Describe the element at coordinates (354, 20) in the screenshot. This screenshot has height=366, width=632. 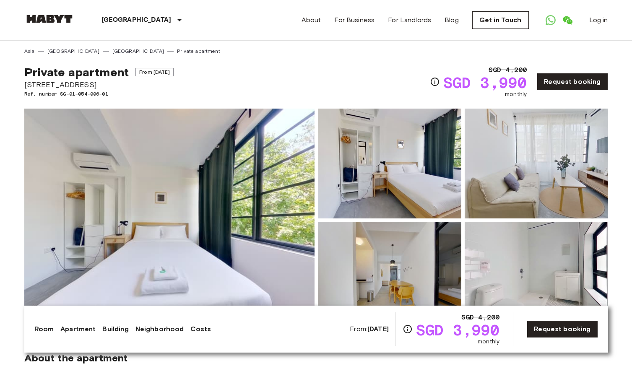
I see `a: For Business` at that location.